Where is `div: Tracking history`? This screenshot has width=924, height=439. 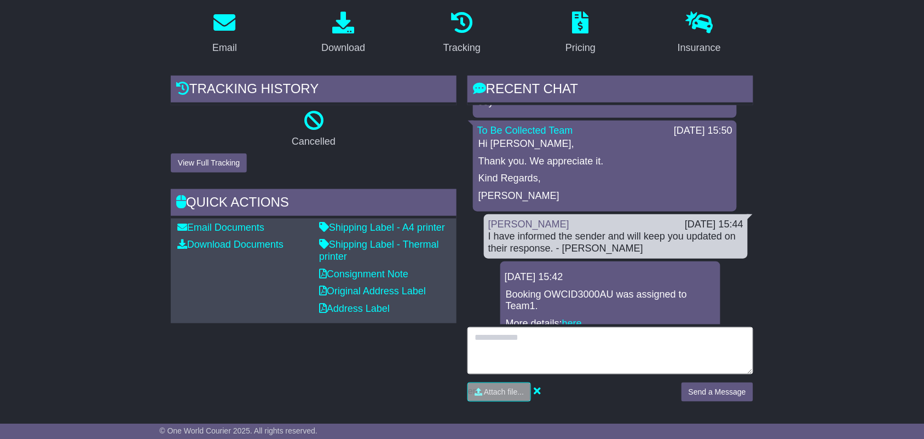
div: Tracking history is located at coordinates (314, 90).